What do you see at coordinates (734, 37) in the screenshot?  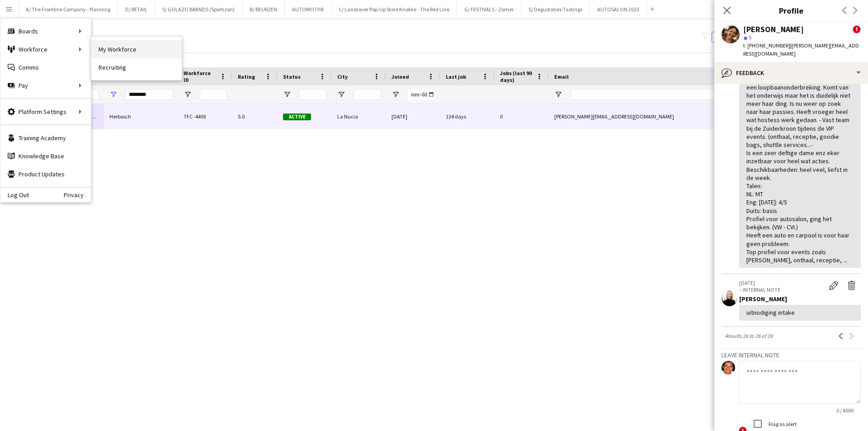 I see `button: Everyone5,526` at bounding box center [734, 37].